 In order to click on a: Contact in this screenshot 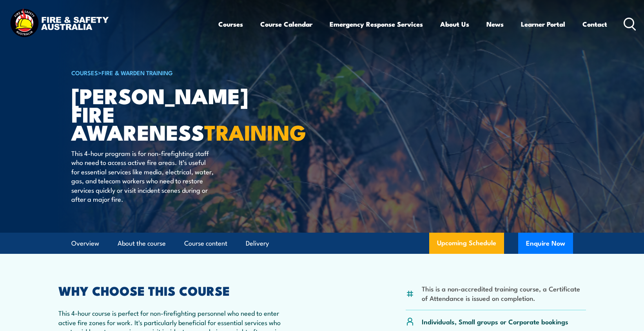, I will do `click(595, 24)`.